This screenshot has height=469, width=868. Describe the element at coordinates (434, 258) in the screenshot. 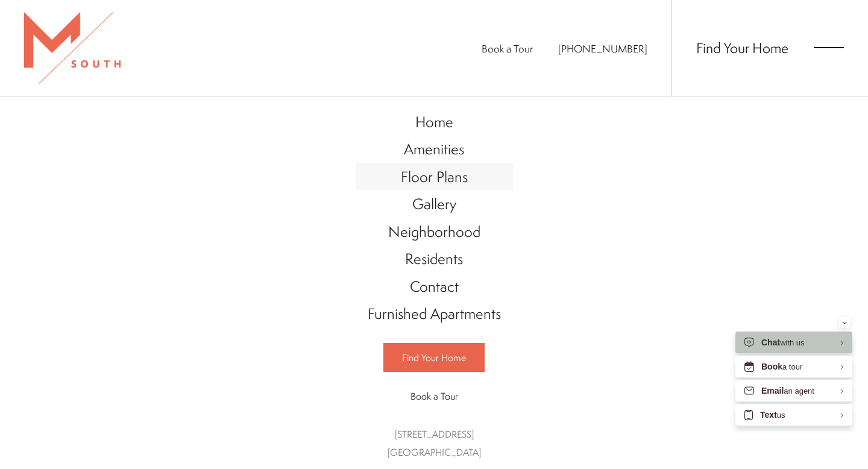

I see `span: Residents` at that location.